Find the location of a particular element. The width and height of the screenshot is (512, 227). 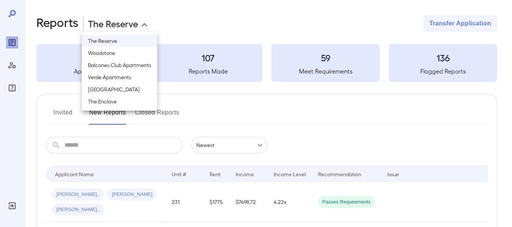

li: Woodstone is located at coordinates (119, 53).